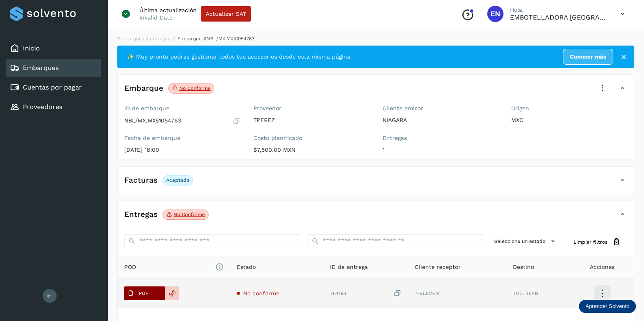  I want to click on div: FacturasAceptada, so click(376, 184).